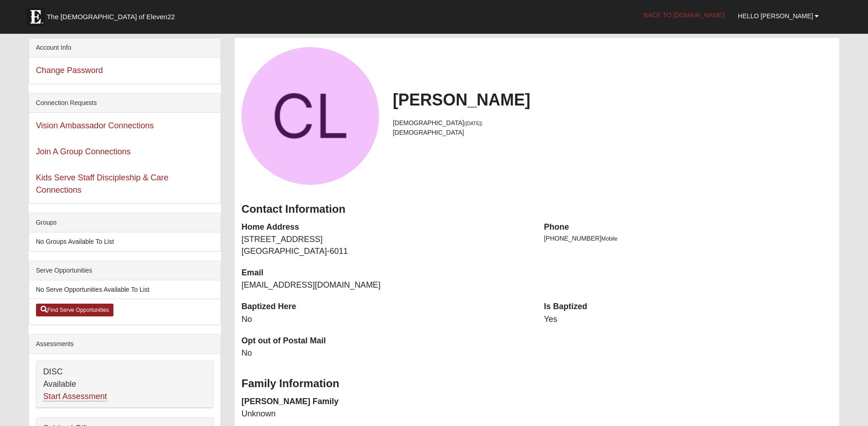 This screenshot has height=426, width=868. What do you see at coordinates (609, 239) in the screenshot?
I see `span: Mobile` at bounding box center [609, 239].